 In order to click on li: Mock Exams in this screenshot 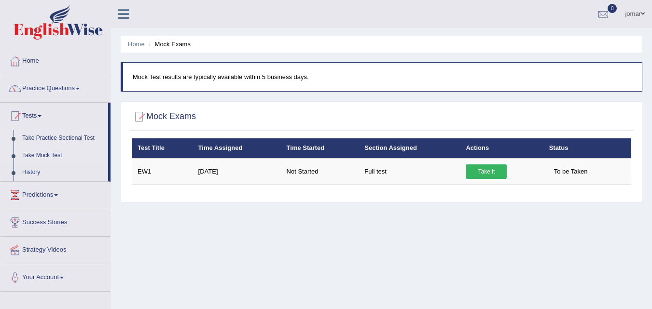, I will do `click(168, 44)`.